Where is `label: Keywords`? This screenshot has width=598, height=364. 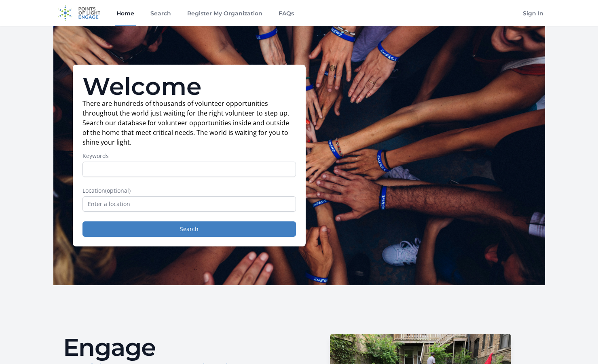
label: Keywords is located at coordinates (189, 156).